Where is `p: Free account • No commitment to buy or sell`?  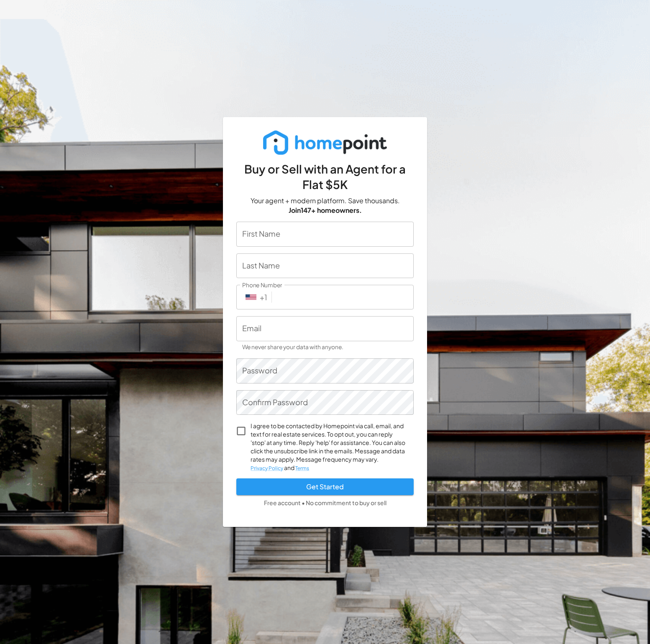
p: Free account • No commitment to buy or sell is located at coordinates (325, 503).